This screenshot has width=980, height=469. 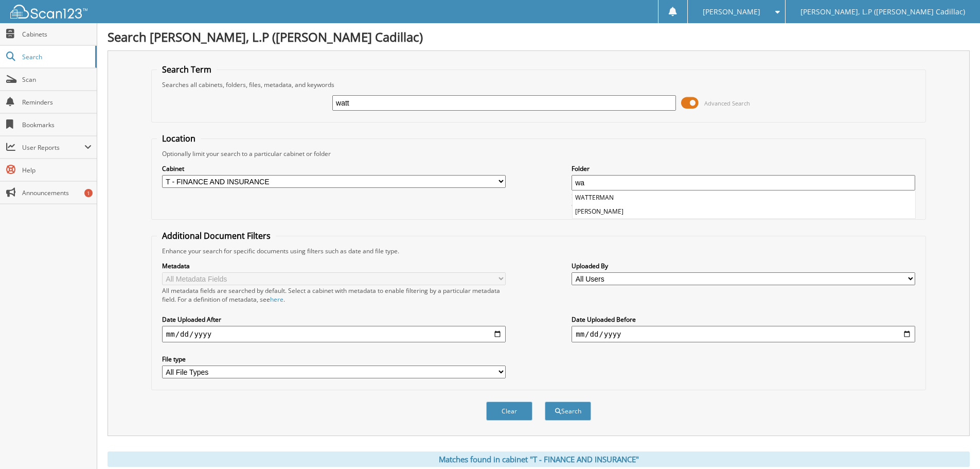 What do you see at coordinates (538, 251) in the screenshot?
I see `div: Enhance your search for specific documents using filters such as date and file type.` at bounding box center [538, 251].